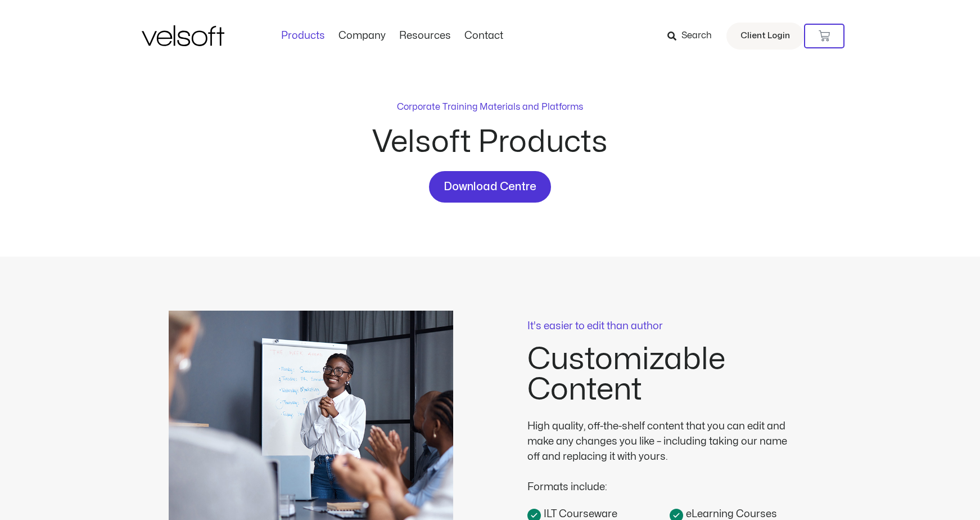 The width and height of the screenshot is (980, 520). I want to click on span: Search, so click(697, 36).